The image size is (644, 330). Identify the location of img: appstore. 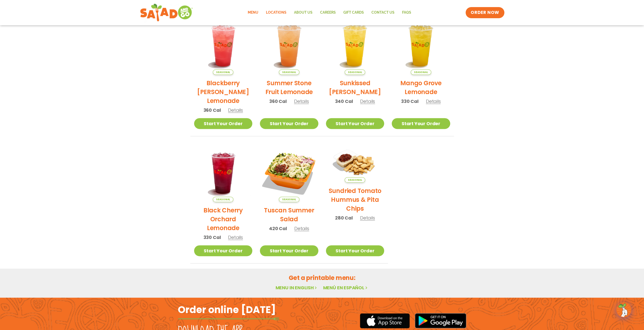
(385, 320).